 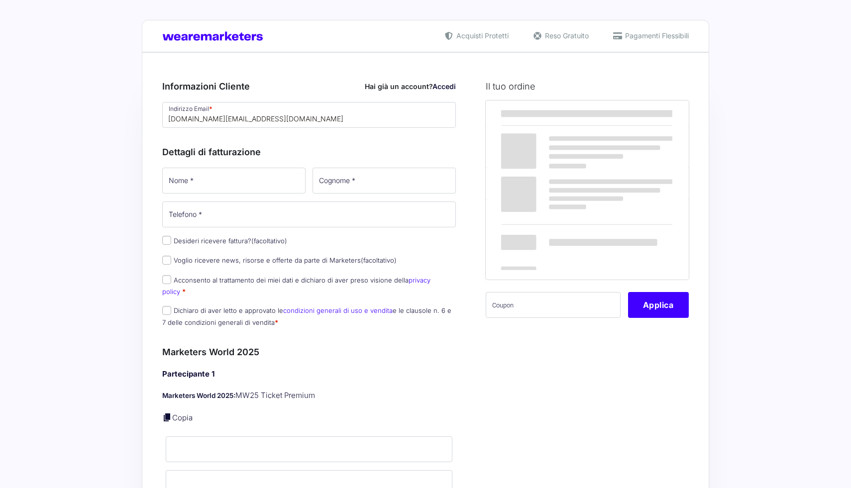 I want to click on strong: Marketers World 2025:, so click(x=199, y=396).